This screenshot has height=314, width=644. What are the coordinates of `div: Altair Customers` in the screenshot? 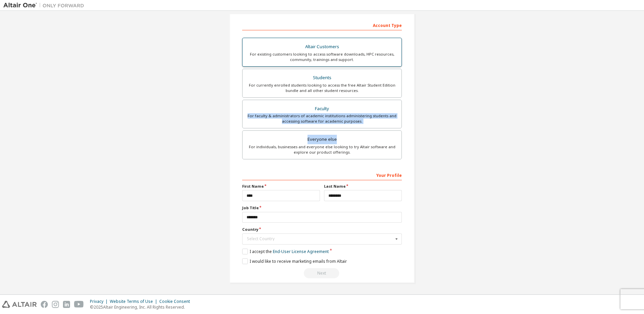 It's located at (322, 47).